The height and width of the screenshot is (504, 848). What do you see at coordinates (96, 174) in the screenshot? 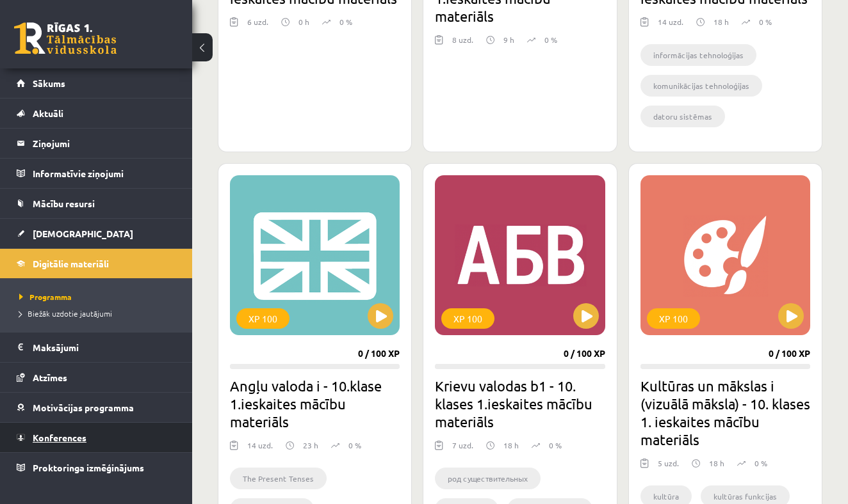
I see `a: Informatīvie ziņojumi` at bounding box center [96, 174].